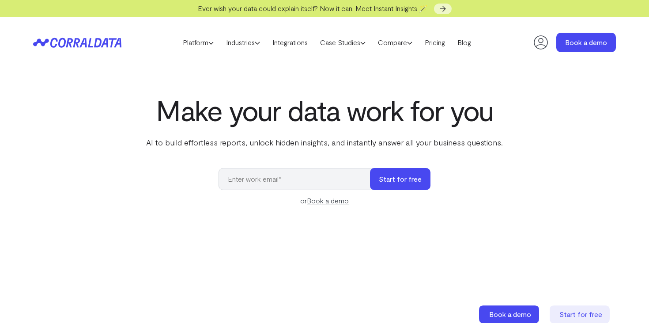 The width and height of the screenshot is (649, 332). Describe the element at coordinates (510, 314) in the screenshot. I see `span: Book a demo` at that location.